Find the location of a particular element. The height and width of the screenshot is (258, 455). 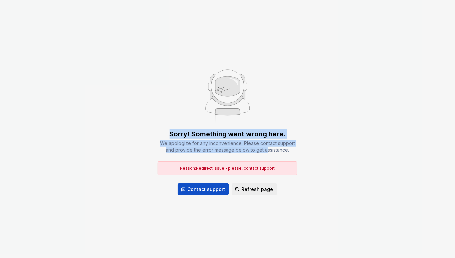

span: Contact support is located at coordinates (206, 189).